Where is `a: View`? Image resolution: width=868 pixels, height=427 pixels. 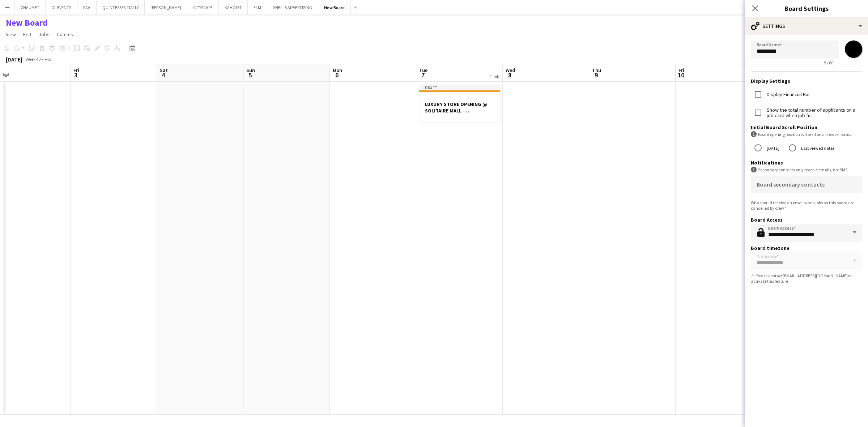
a: View is located at coordinates (11, 34).